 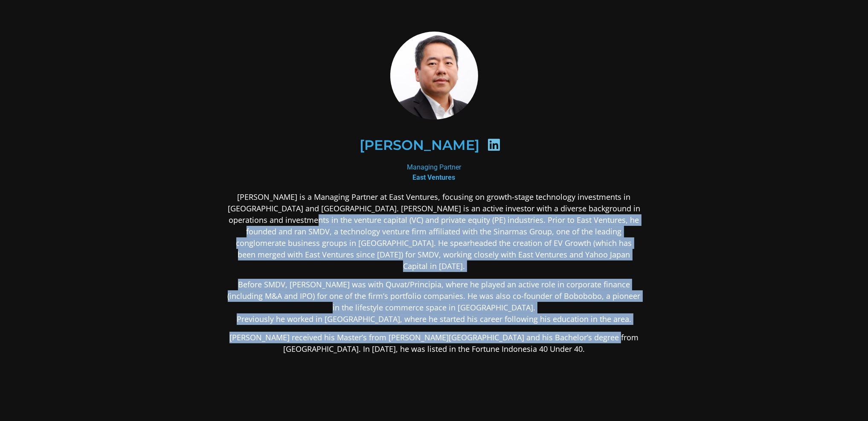 What do you see at coordinates (434, 173) in the screenshot?
I see `div: Managing Partner` at bounding box center [434, 173].